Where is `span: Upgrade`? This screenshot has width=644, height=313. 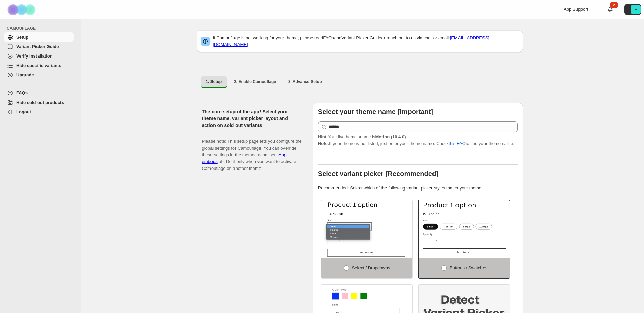 span: Upgrade is located at coordinates (25, 75).